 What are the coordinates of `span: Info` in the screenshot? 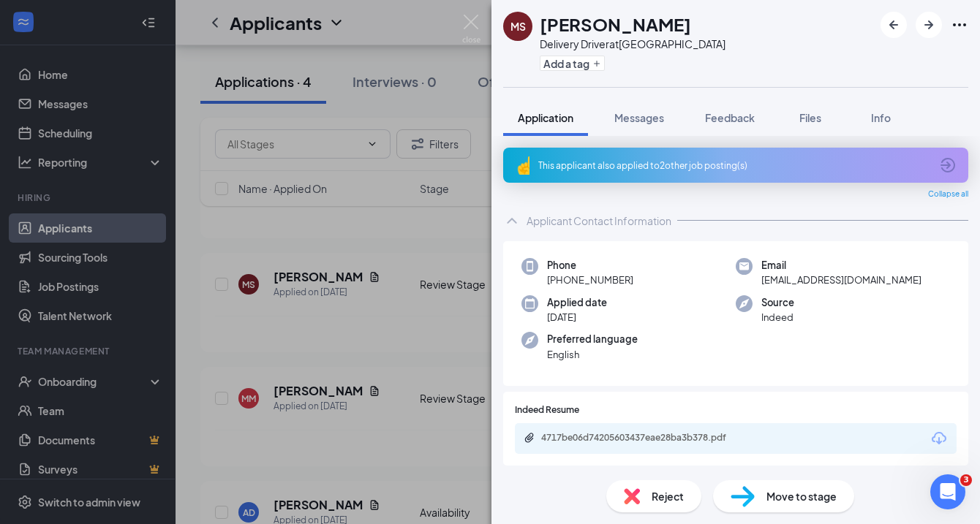 It's located at (881, 118).